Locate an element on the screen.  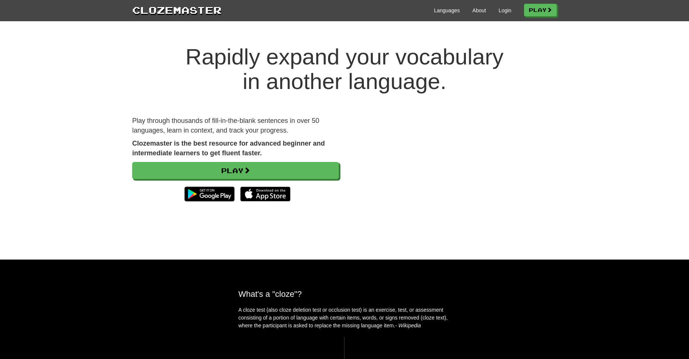
p: Play through thousands of fill-in-the-blank sentences in over 50 languages, learn in context, and... is located at coordinates (235, 125).